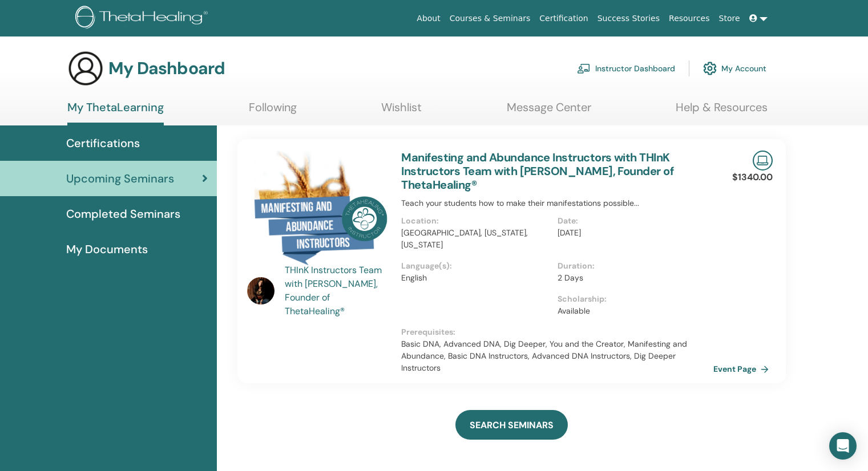 The height and width of the screenshot is (471, 868). Describe the element at coordinates (475, 266) in the screenshot. I see `p: Language(s) :` at that location.